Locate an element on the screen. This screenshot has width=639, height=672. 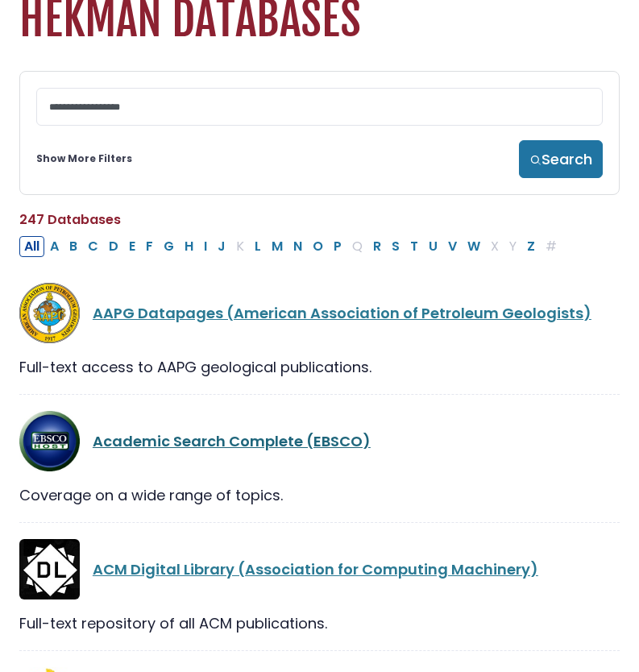
button: Filter Results C is located at coordinates (93, 247).